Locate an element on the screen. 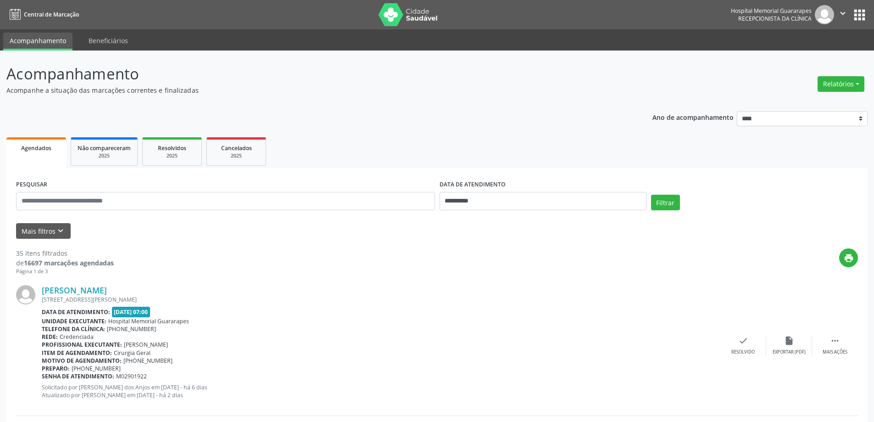 Image resolution: width=874 pixels, height=422 pixels. b: Data de atendimento: is located at coordinates (76, 311).